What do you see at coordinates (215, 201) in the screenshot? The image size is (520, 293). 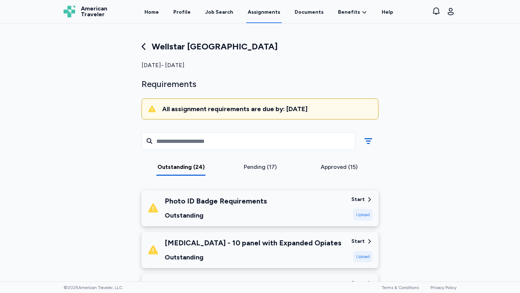 I see `div: Photo ID Badge Requirements` at bounding box center [215, 201].